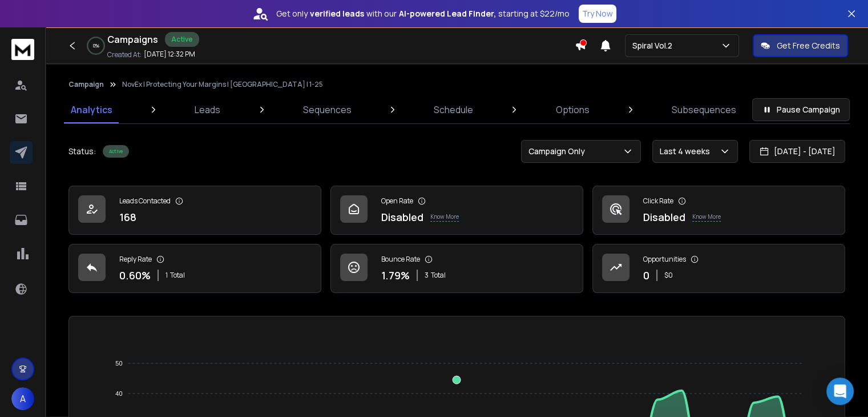  I want to click on p: Analytics, so click(91, 110).